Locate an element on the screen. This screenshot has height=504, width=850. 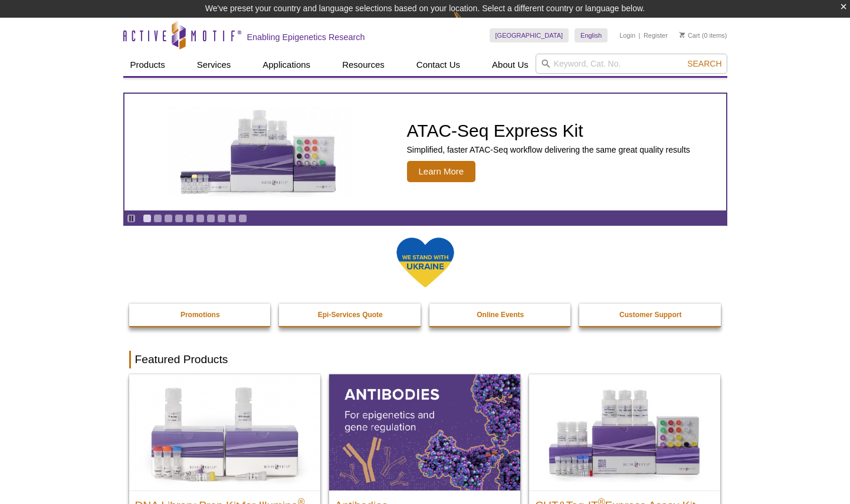
a: Customer Support is located at coordinates (650, 315).